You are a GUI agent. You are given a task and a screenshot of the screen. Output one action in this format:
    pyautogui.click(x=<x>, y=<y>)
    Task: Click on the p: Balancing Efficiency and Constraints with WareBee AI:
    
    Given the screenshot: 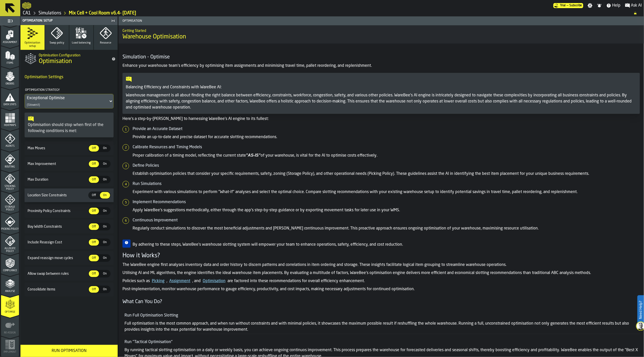 What is the action you would take?
    pyautogui.click(x=381, y=87)
    